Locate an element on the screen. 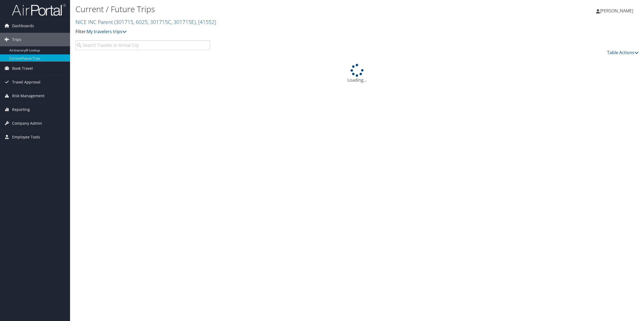 Image resolution: width=644 pixels, height=321 pixels. span: Reporting is located at coordinates (21, 109).